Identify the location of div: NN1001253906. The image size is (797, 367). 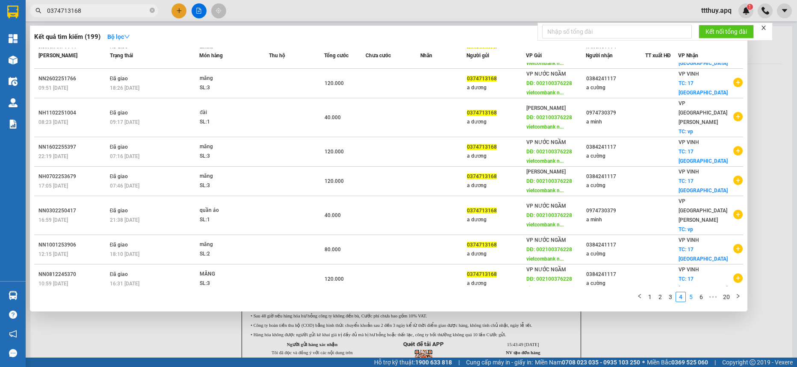
(73, 245).